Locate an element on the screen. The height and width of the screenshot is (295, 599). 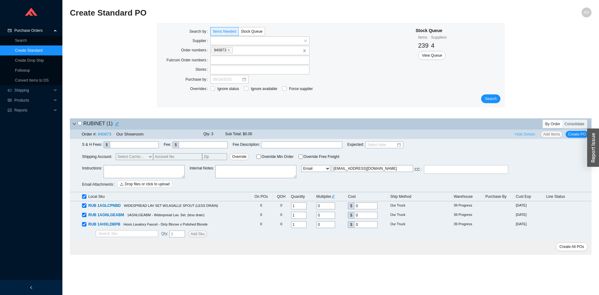
label: Stores is located at coordinates (203, 70).